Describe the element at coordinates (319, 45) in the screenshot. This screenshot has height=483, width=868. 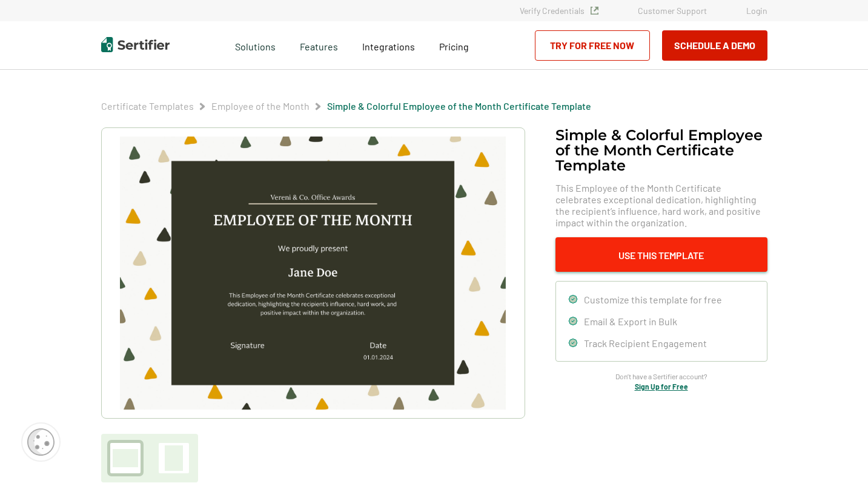
I see `span: Features` at that location.